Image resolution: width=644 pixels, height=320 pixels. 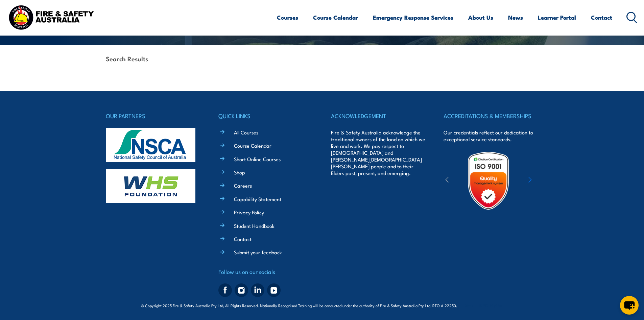 What do you see at coordinates (481, 17) in the screenshot?
I see `a: About Us` at bounding box center [481, 17].